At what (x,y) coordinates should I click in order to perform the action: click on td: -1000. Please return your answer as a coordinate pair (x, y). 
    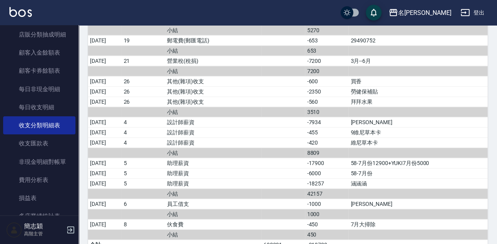
    Looking at the image, I should click on (326, 204).